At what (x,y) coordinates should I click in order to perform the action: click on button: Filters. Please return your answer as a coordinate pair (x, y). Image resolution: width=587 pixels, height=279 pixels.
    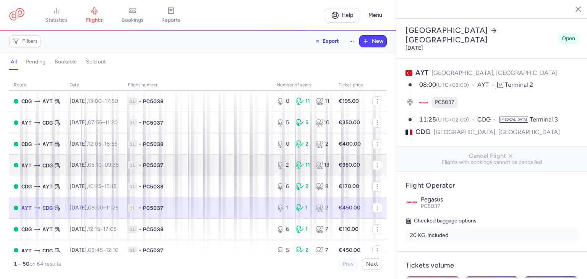
    Looking at the image, I should click on (25, 41).